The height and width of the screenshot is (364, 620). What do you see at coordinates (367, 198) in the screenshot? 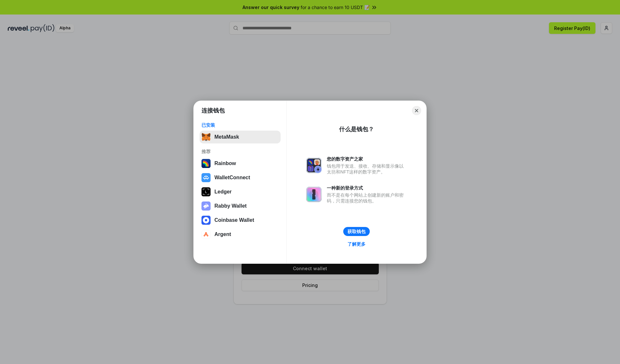
I see `div: 而不是在每个网站上创建新的账户和密码，只需连接您的钱包。` at bounding box center [367, 198].